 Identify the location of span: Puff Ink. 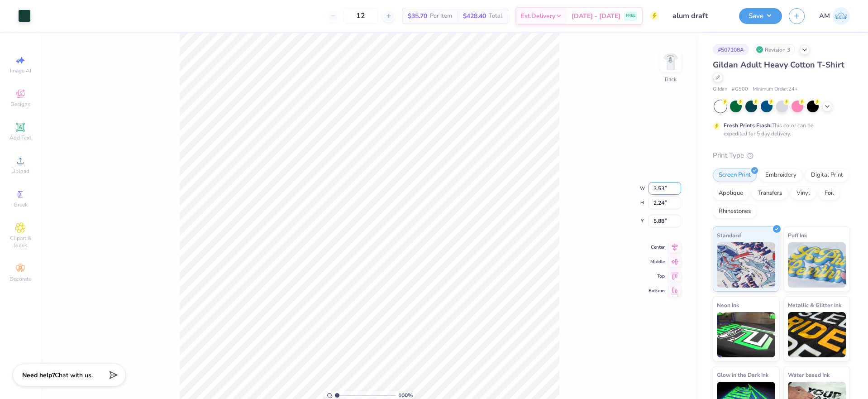
(797, 235).